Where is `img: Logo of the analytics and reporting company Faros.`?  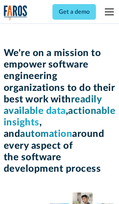
img: Logo of the analytics and reporting company Faros. is located at coordinates (16, 13).